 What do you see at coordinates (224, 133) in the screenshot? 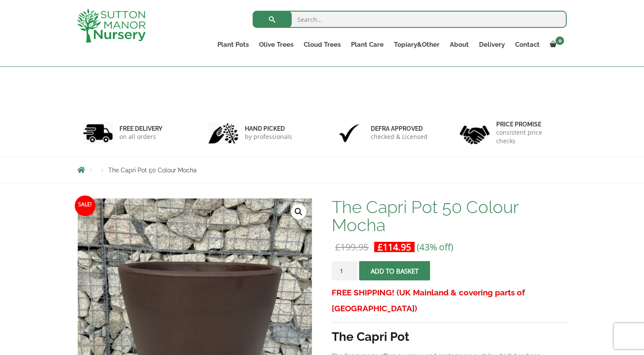
I see `img: 2.jpg` at bounding box center [224, 133].